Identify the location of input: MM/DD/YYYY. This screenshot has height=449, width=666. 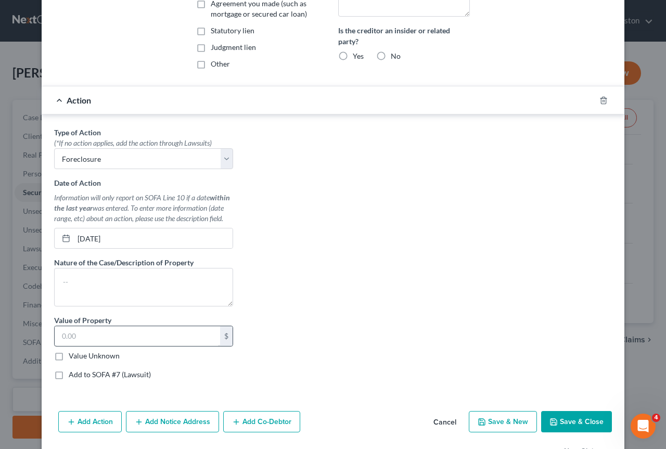
(153, 238).